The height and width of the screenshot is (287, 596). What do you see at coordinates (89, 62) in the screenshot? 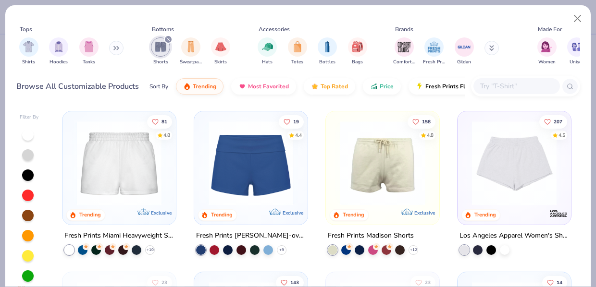
I see `span: Tanks` at bounding box center [89, 62].